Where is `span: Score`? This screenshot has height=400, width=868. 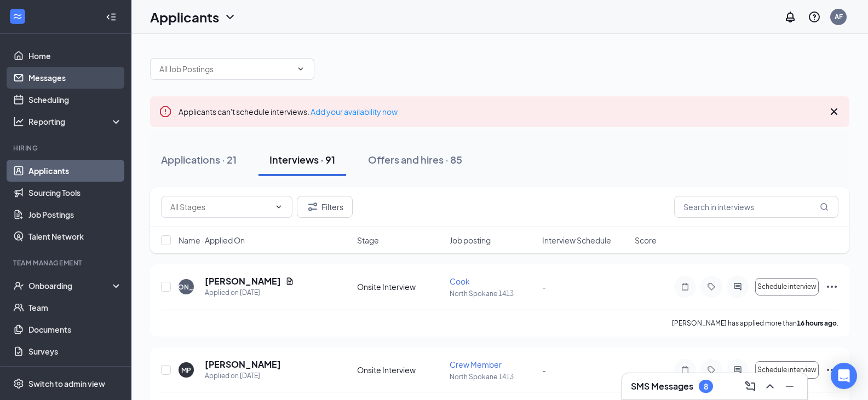
span: Score is located at coordinates (646, 240).